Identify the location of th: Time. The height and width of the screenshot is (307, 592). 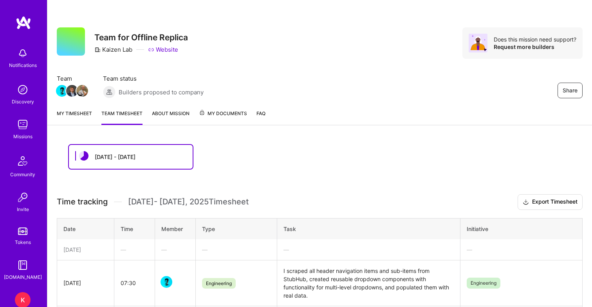
(134, 229).